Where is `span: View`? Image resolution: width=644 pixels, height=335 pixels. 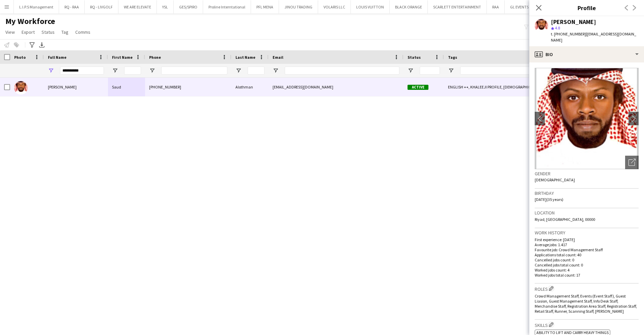 span: View is located at coordinates (10, 32).